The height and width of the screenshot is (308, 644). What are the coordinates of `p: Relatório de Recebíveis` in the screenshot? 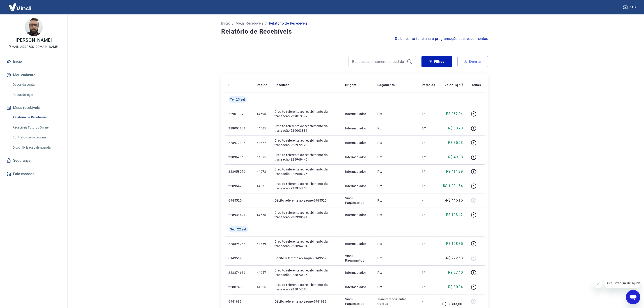 It's located at (288, 24).